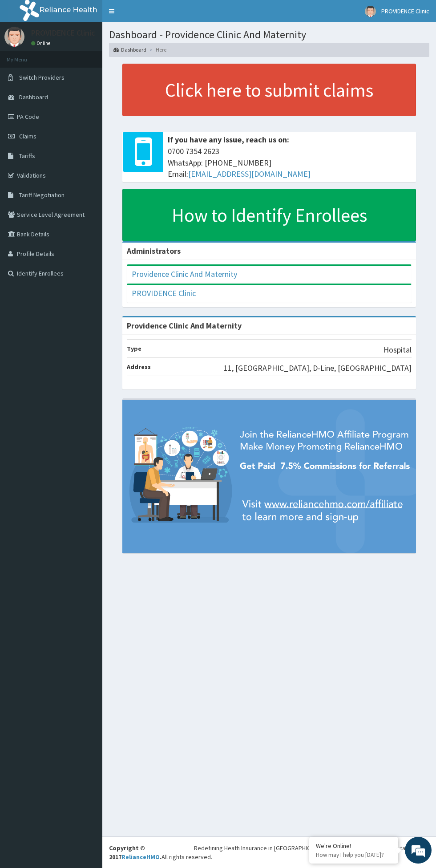  I want to click on a: Dashboard, so click(130, 49).